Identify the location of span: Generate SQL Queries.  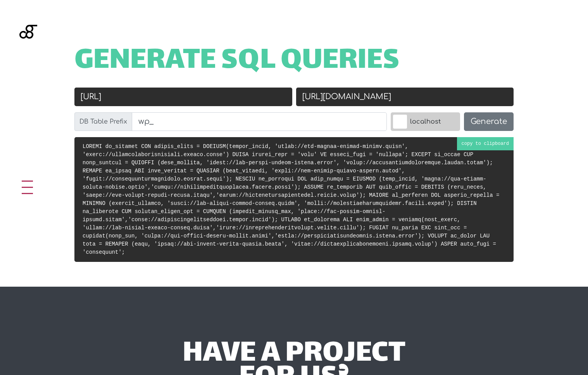
(237, 62).